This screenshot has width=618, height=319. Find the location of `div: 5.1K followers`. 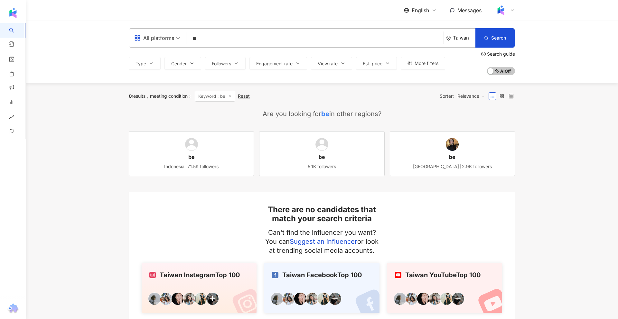

div: 5.1K followers is located at coordinates (322, 167).